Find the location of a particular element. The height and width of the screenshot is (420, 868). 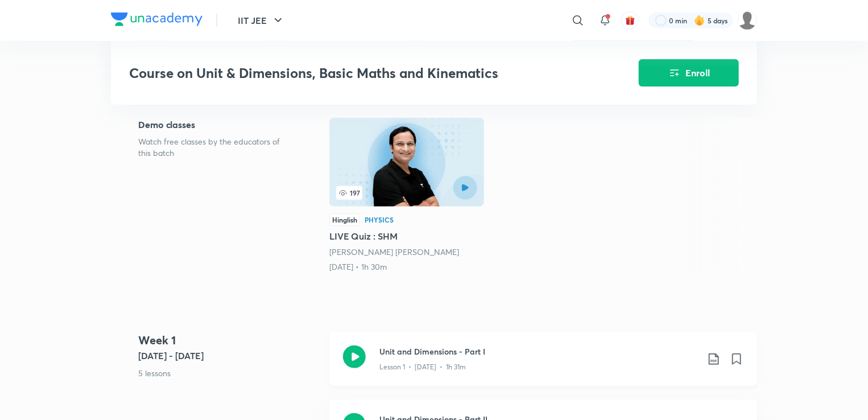

h3: Course on Unit & Dimensions, Basic Maths and Kinematics is located at coordinates (351, 73).